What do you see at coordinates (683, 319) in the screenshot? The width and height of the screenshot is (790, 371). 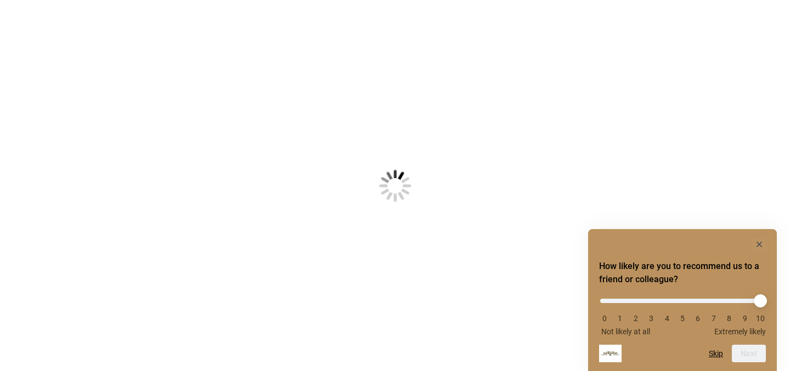 I see `li: 5` at bounding box center [683, 319].